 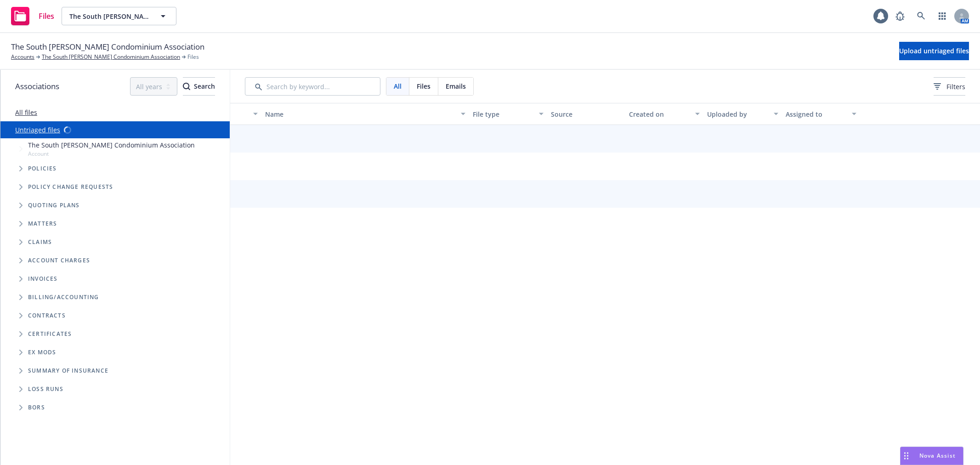 What do you see at coordinates (54, 206) in the screenshot?
I see `span: Quoting plans` at bounding box center [54, 206].